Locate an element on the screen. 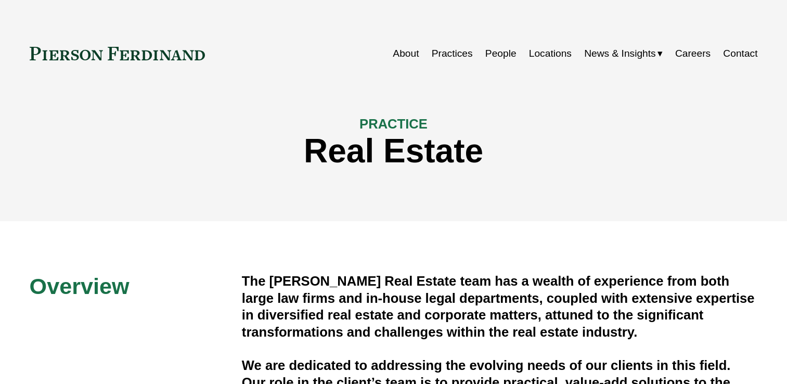  a: Careers is located at coordinates (693, 54).